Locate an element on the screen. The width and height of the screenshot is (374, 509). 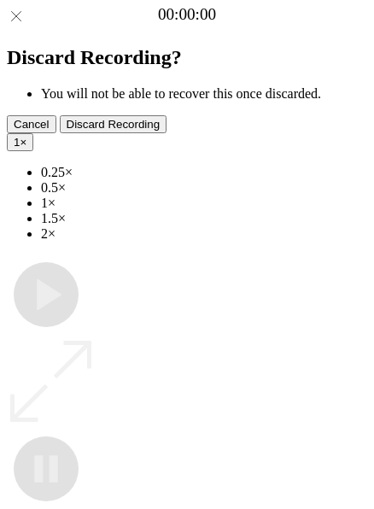
li: 0.5× is located at coordinates (204, 188).